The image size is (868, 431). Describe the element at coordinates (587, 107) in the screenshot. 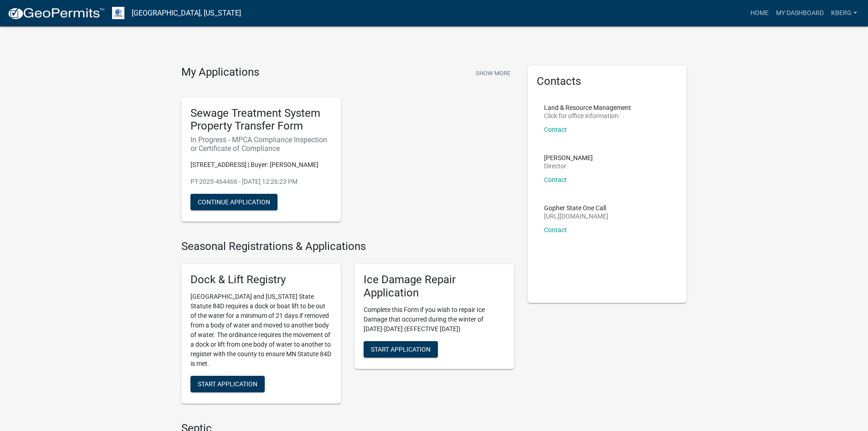

I see `p: Land & Resource Management` at that location.